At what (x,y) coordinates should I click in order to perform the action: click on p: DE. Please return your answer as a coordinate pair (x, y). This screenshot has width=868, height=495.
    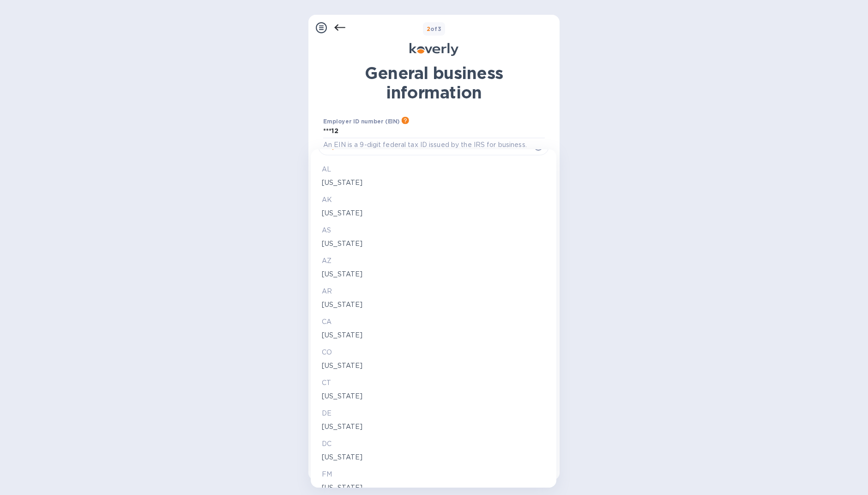
    Looking at the image, I should click on (434, 413).